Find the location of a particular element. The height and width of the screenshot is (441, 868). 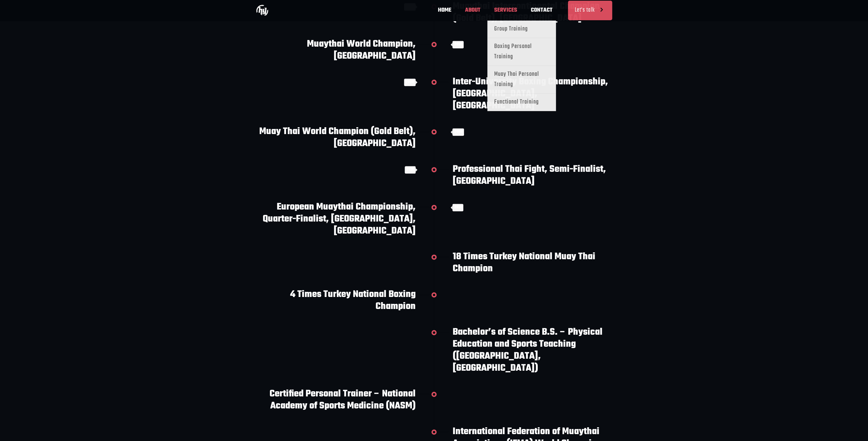

a: Functional Training is located at coordinates (522, 102).